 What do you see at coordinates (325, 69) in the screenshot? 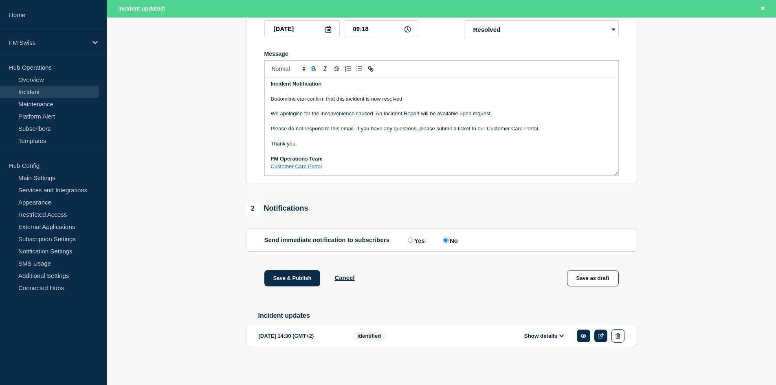
I see `button: Toggle italic text` at bounding box center [325, 69].